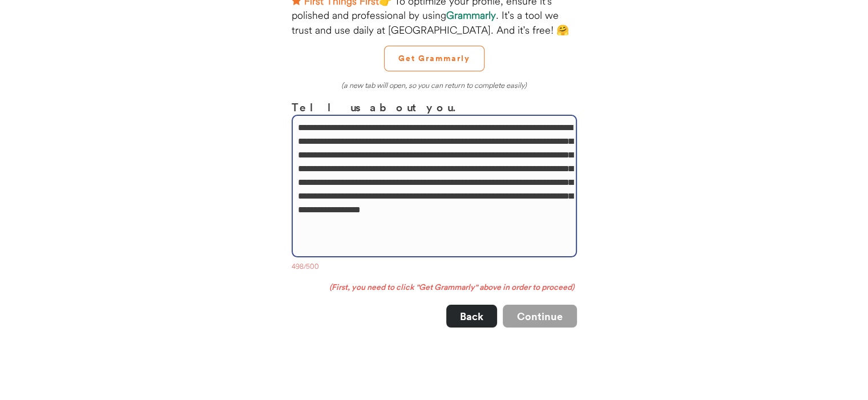 Image resolution: width=868 pixels, height=400 pixels. I want to click on button: Continue, so click(539, 316).